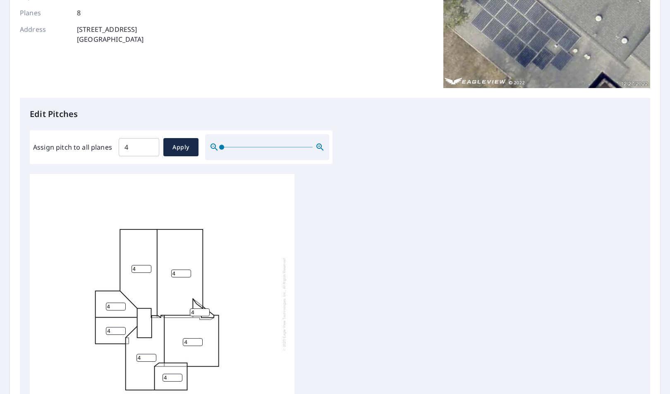 This screenshot has width=670, height=394. What do you see at coordinates (181, 147) in the screenshot?
I see `button: Apply` at bounding box center [181, 147].